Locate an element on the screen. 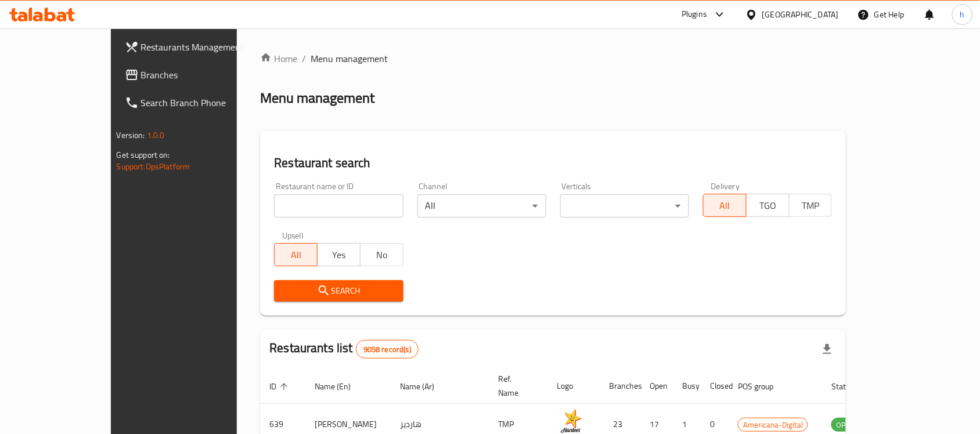 The width and height of the screenshot is (980, 434). th: Closed is located at coordinates (715, 386).